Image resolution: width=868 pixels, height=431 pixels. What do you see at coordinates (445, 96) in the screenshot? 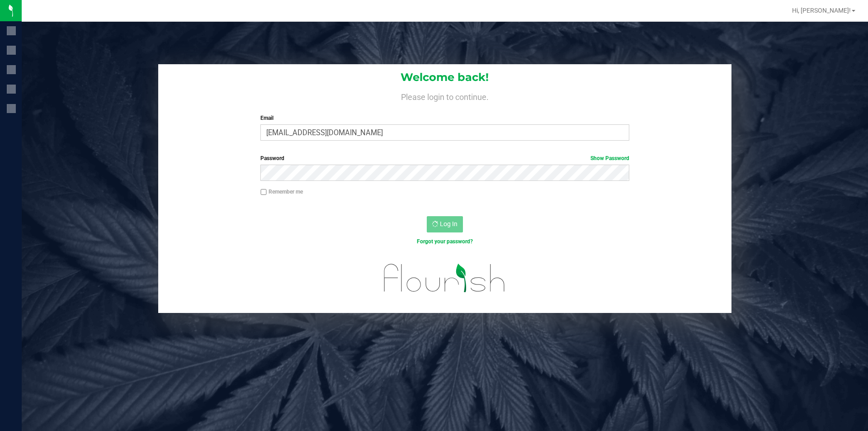
I see `h4: Please login to continue.` at bounding box center [445, 96].